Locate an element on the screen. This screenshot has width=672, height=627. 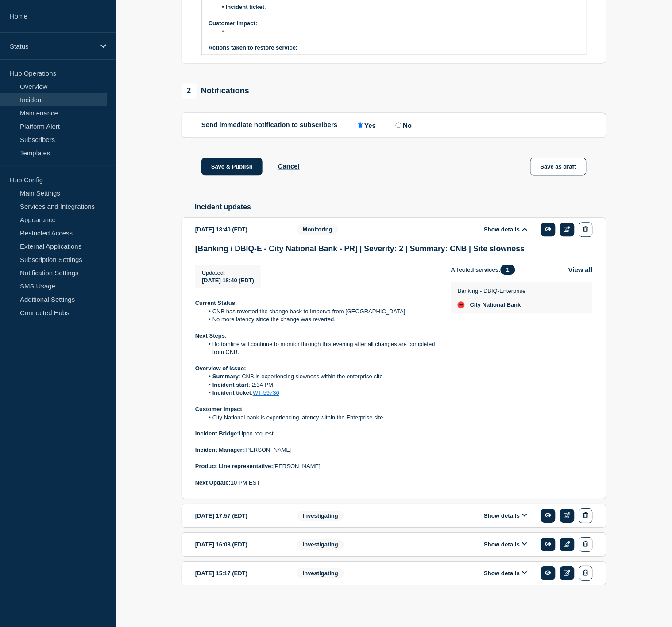
li: : 2:34 PM is located at coordinates (320, 385).